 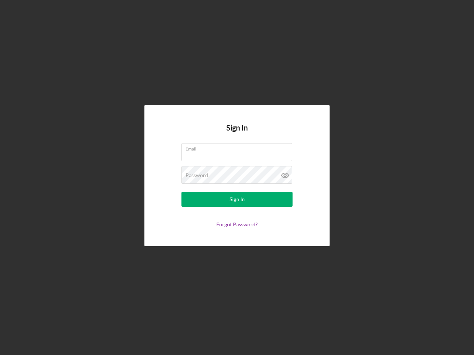 What do you see at coordinates (237, 133) in the screenshot?
I see `h4: Sign In` at bounding box center [237, 133].